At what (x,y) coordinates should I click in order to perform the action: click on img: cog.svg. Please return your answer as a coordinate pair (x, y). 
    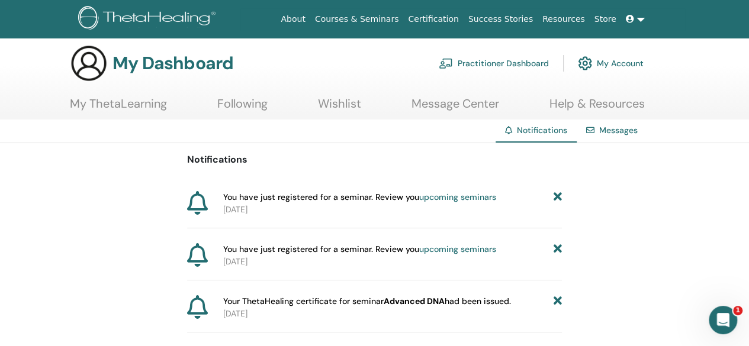
    Looking at the image, I should click on (585, 63).